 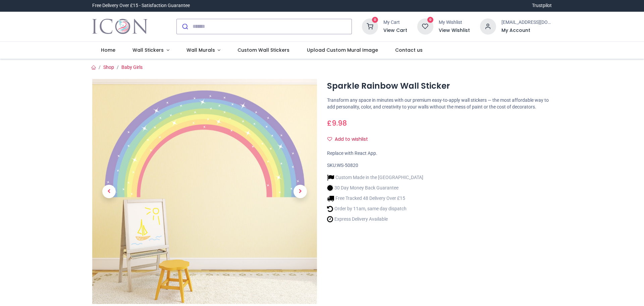 I want to click on a: My Account, so click(x=527, y=31).